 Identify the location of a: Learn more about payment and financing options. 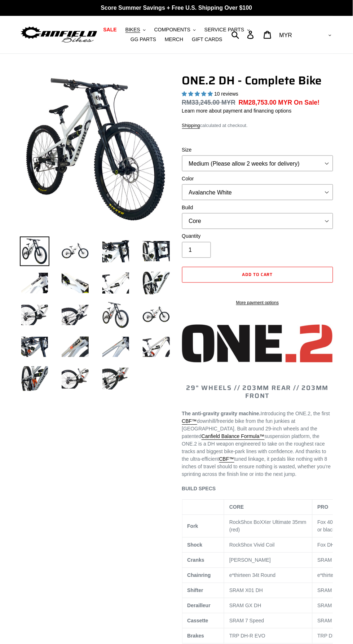
(237, 111).